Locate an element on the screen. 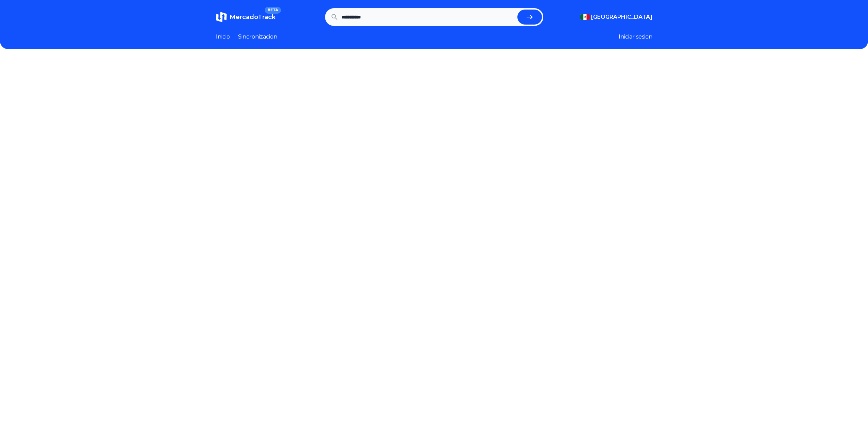 This screenshot has width=868, height=440. a: Sincronizacion is located at coordinates (258, 37).